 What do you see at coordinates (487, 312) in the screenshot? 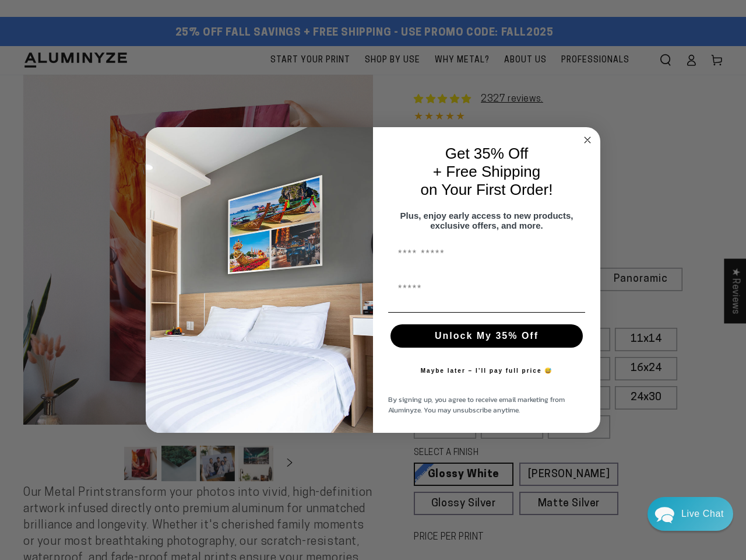
I see `img: underline` at bounding box center [487, 312].